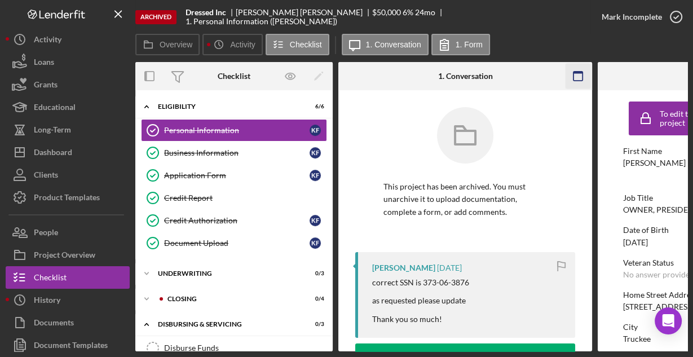 The width and height of the screenshot is (693, 357). What do you see at coordinates (68, 130) in the screenshot?
I see `a: Long-Term` at bounding box center [68, 130].